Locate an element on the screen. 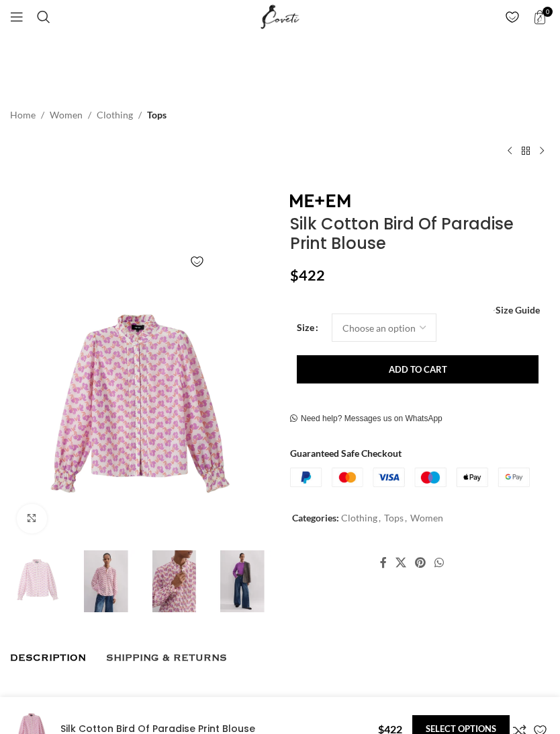 This screenshot has height=734, width=560. img: Me and Em Multicolour dress is located at coordinates (243, 581).